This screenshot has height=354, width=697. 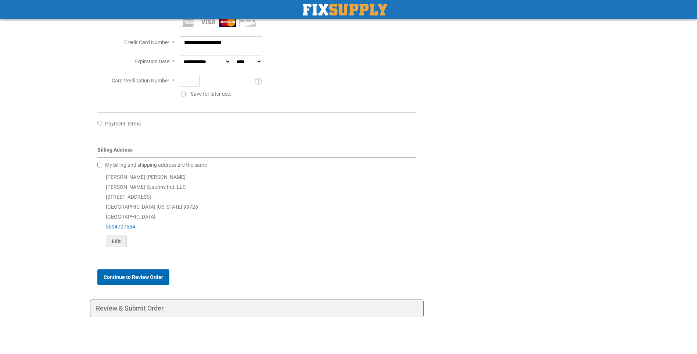 I want to click on a: store logo, so click(x=345, y=10).